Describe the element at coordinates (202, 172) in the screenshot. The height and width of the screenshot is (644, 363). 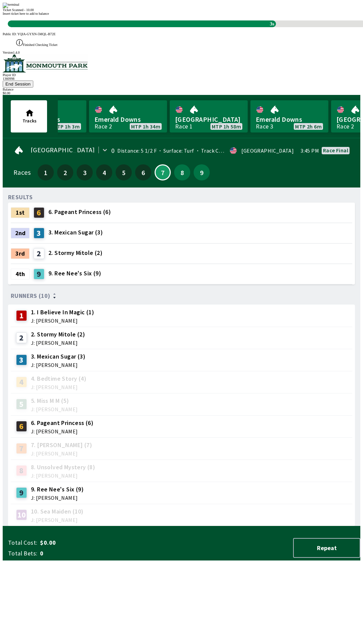
I see `span: 9` at that location.